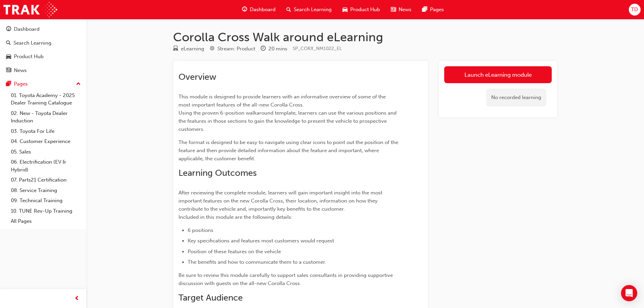 The width and height of the screenshot is (644, 308). What do you see at coordinates (365, 9) in the screenshot?
I see `span: Product Hub` at bounding box center [365, 9].